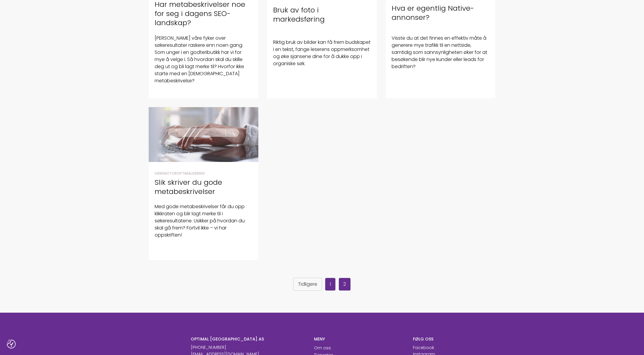 This screenshot has width=644, height=355. I want to click on h4: Hva er egentlig Native-annonser?, so click(440, 13).